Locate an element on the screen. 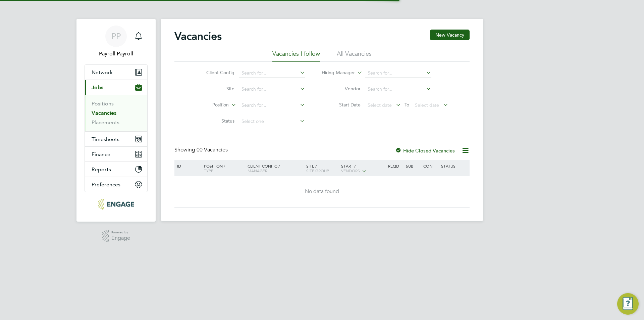 This screenshot has height=320, width=644. button: Jobs is located at coordinates (116, 87).